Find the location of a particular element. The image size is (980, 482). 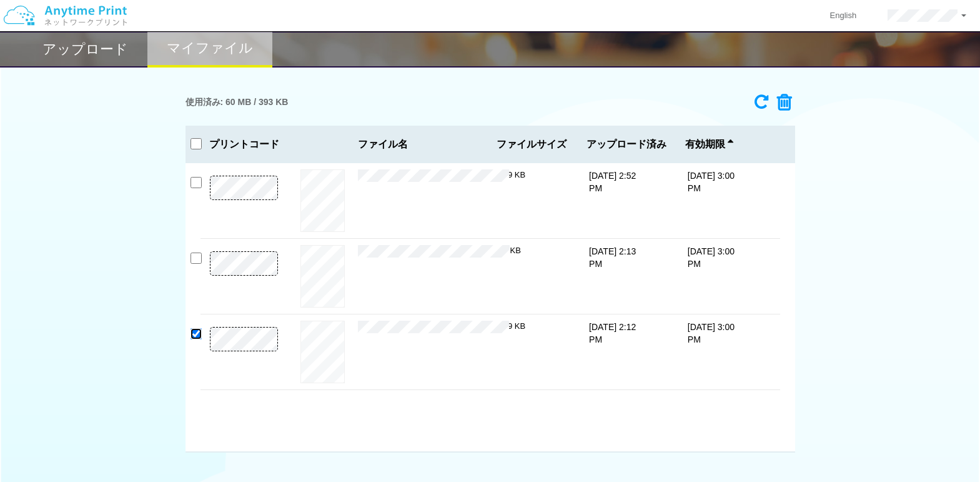

h2: アップロード is located at coordinates (85, 49).